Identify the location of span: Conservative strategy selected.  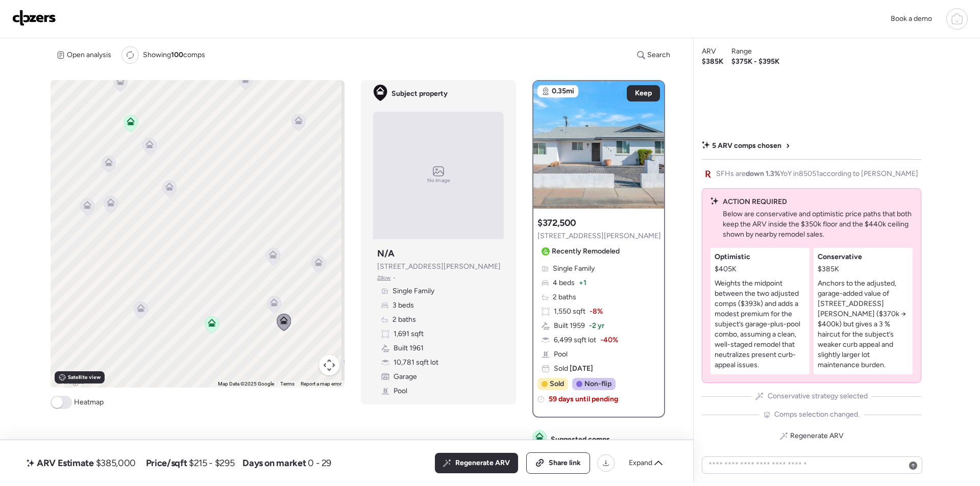
(818, 396).